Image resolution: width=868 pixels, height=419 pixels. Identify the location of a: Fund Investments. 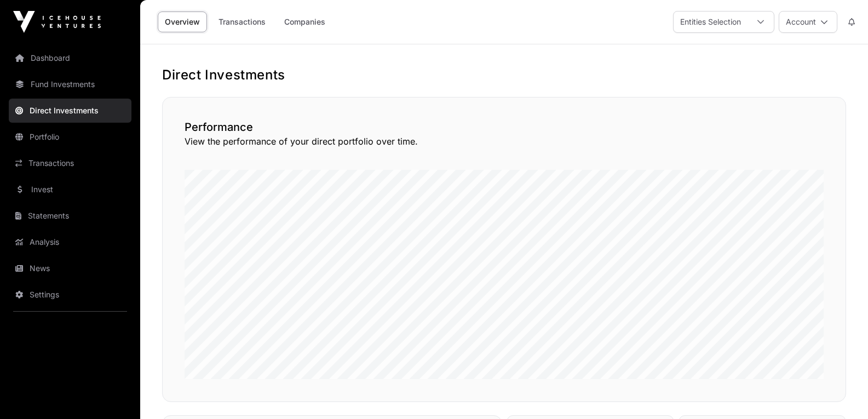
(70, 84).